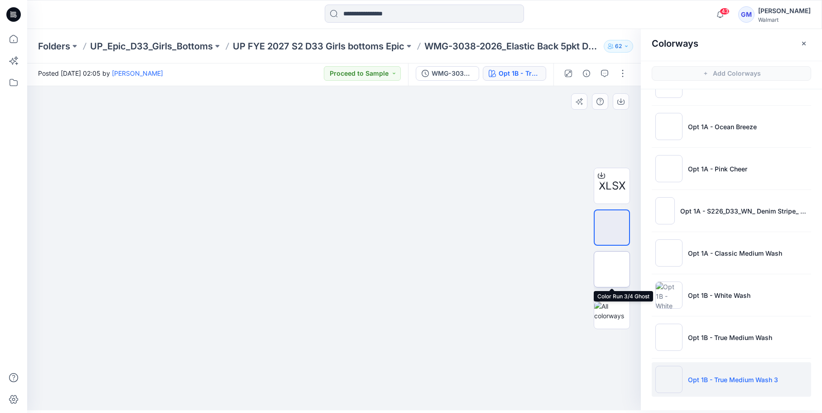 This screenshot has width=822, height=413. What do you see at coordinates (735, 253) in the screenshot?
I see `p: Opt 1A - Classic Medium Wash` at bounding box center [735, 253].